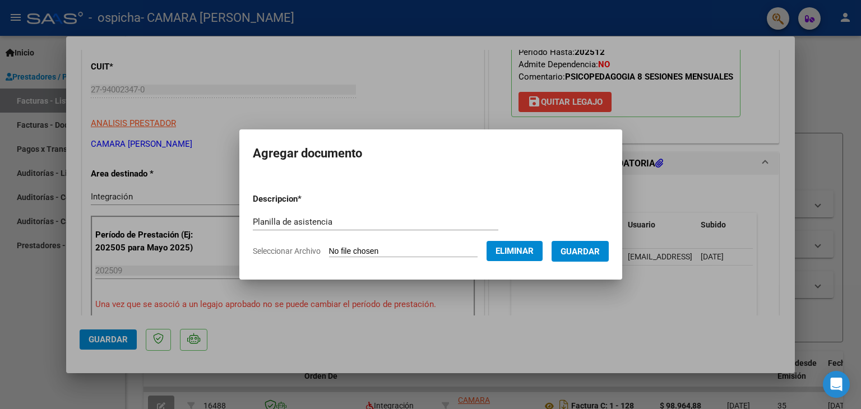 The width and height of the screenshot is (861, 409). What do you see at coordinates (286, 251) in the screenshot?
I see `span: Seleccionar Archivo` at bounding box center [286, 251].